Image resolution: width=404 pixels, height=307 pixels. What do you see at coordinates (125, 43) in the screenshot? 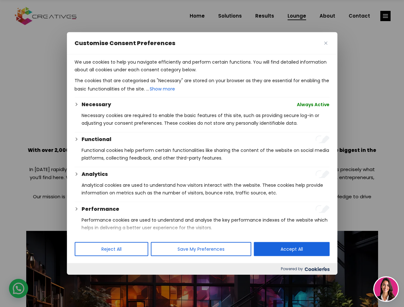
I see `span: Customise Consent Preferences` at bounding box center [125, 43].